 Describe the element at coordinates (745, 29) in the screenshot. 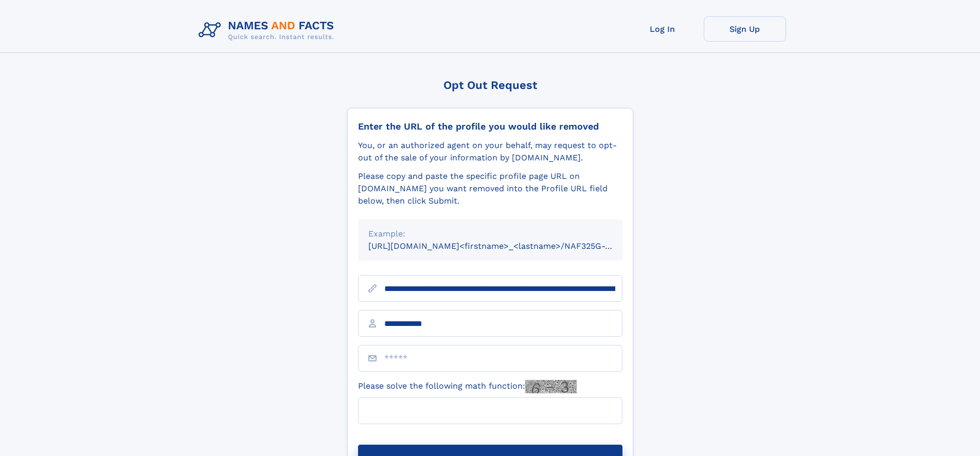

I see `a: Sign Up` at that location.